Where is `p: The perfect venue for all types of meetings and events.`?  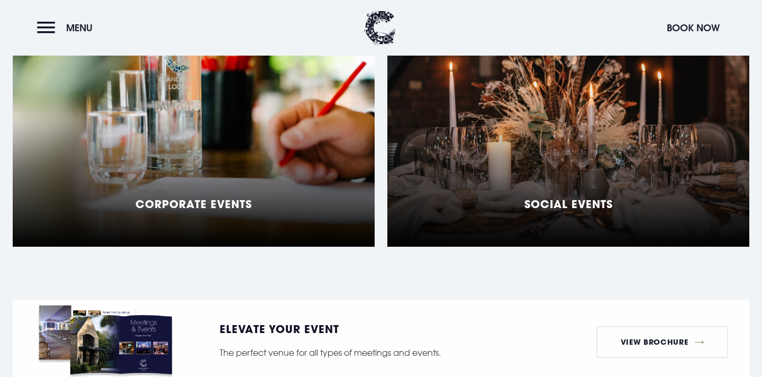
p: The perfect venue for all types of meetings and events. is located at coordinates (349, 352).